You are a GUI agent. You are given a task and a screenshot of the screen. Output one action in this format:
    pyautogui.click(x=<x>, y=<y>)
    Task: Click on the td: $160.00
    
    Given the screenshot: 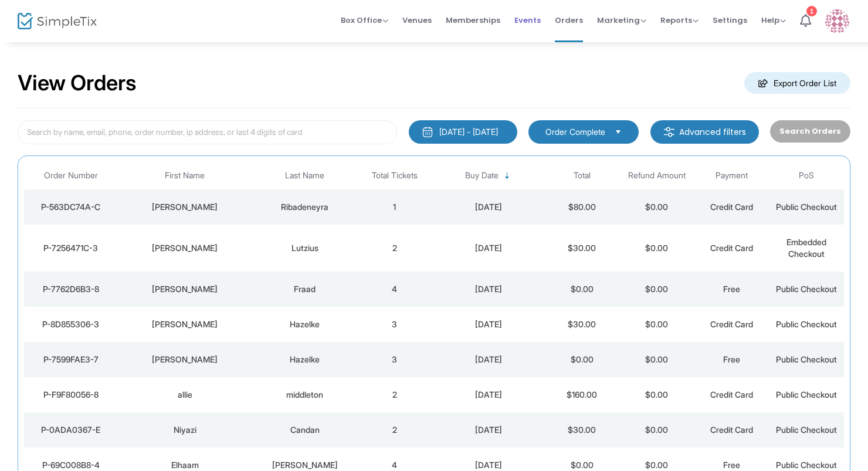 What is the action you would take?
    pyautogui.click(x=582, y=395)
    